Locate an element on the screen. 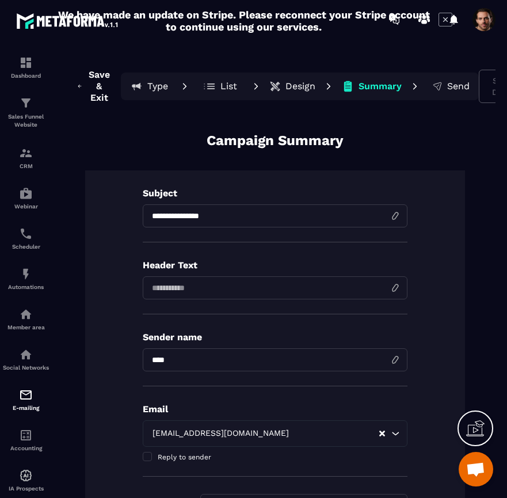 The height and width of the screenshot is (498, 507). p: Sender name is located at coordinates (275, 337).